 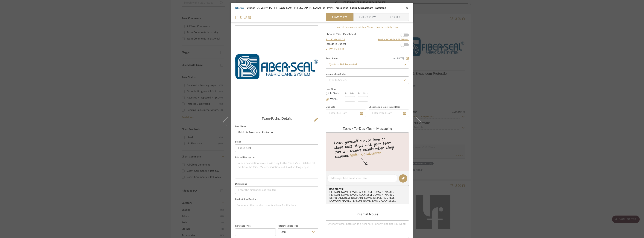 What do you see at coordinates (346, 113) in the screenshot?
I see `input: Enter Due Date` at bounding box center [346, 113].